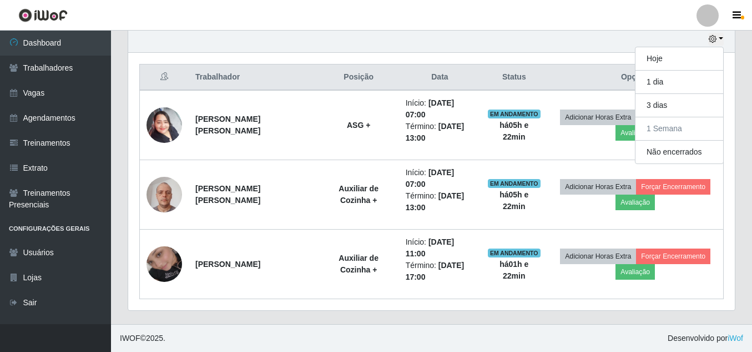 The image size is (752, 352). I want to click on img: 1745793210220.jpeg, so click(164, 264).